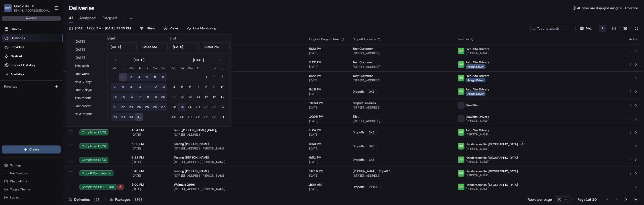 The width and height of the screenshot is (644, 205). What do you see at coordinates (17, 74) in the screenshot?
I see `span: Analytics` at bounding box center [17, 74].